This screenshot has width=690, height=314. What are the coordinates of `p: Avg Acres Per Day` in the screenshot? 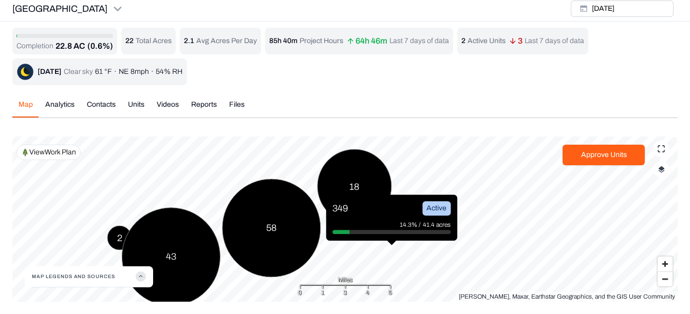 It's located at (227, 41).